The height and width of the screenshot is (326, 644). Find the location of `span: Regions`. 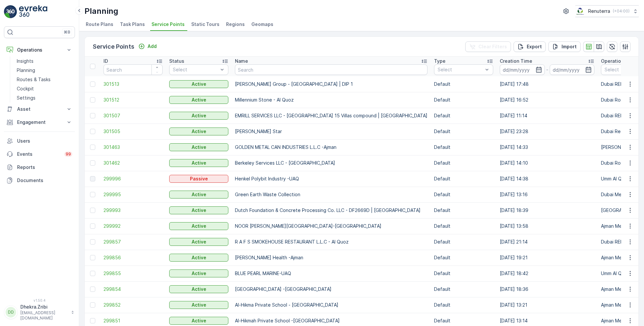

span: Regions is located at coordinates (235, 24).